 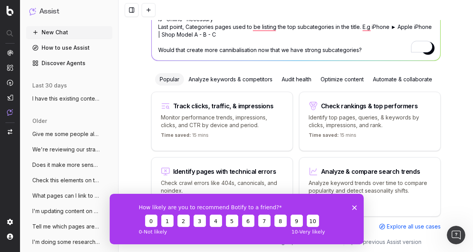 I want to click on button: New Chat, so click(x=69, y=32).